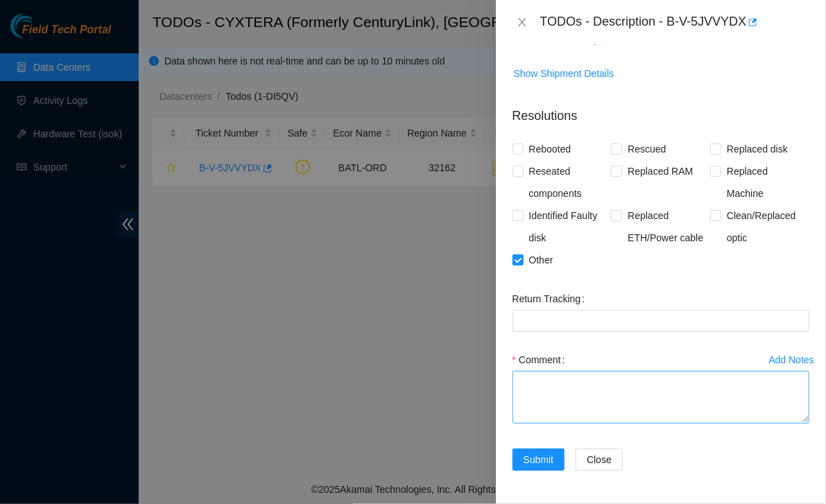 The width and height of the screenshot is (826, 504). I want to click on label: Comment, so click(542, 360).